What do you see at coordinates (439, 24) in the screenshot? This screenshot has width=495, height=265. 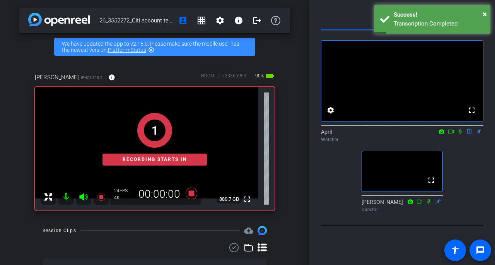 I see `div: Transcription Completed` at bounding box center [439, 24].